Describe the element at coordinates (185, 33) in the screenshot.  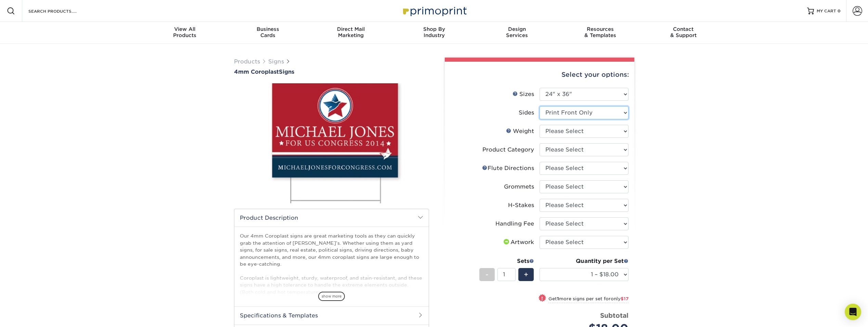
I see `a: View AllProducts` at that location.